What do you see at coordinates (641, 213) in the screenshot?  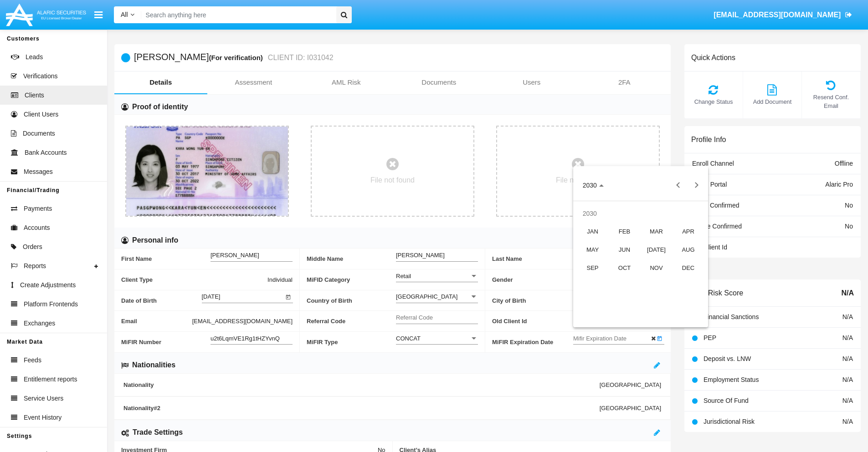 I see `td: 2030` at bounding box center [641, 213].